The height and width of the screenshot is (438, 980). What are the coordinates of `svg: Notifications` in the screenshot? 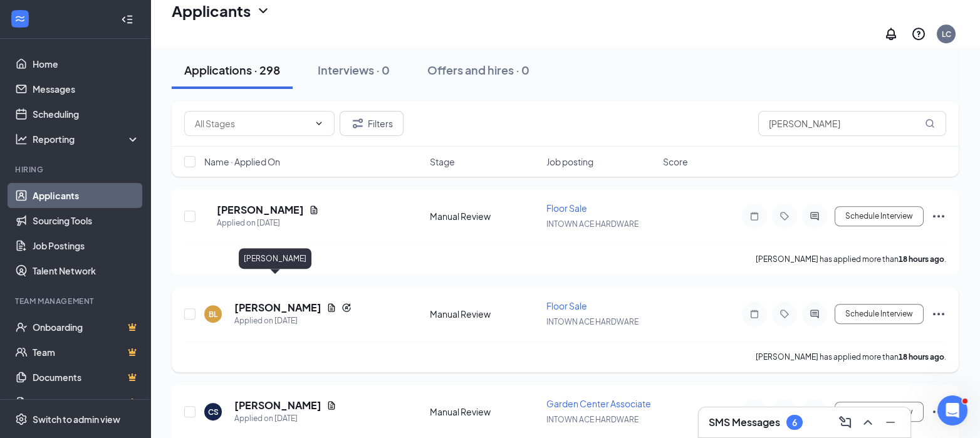 It's located at (891, 34).